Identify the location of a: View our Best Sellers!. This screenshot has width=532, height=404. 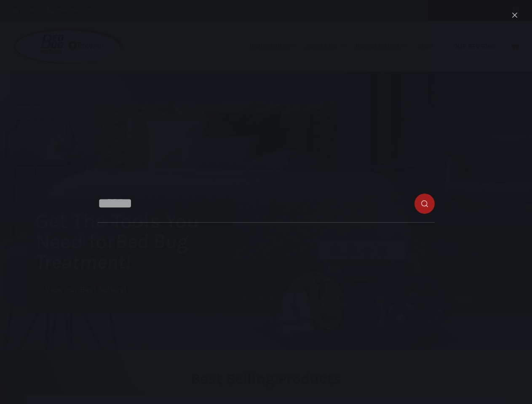
(86, 290).